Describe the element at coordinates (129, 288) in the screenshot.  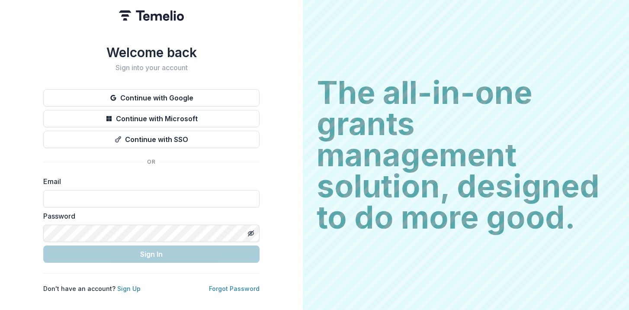
I see `a: Sign Up` at that location.